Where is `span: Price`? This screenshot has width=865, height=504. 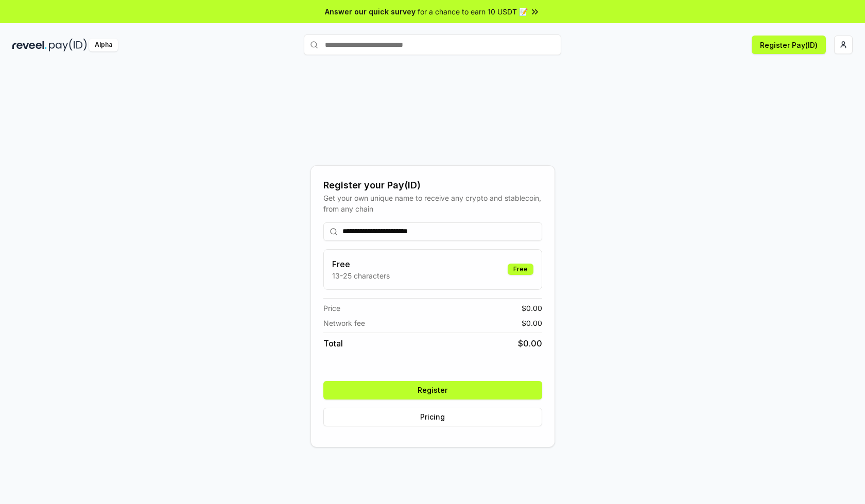 span: Price is located at coordinates (332, 308).